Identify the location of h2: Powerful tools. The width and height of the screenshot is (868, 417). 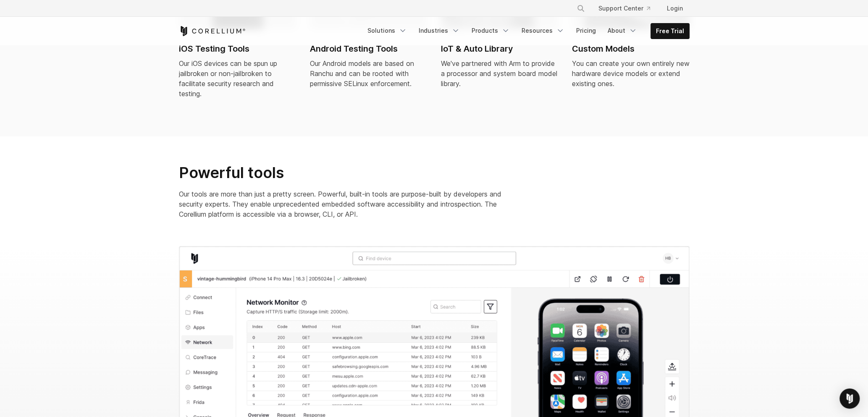
(347, 172).